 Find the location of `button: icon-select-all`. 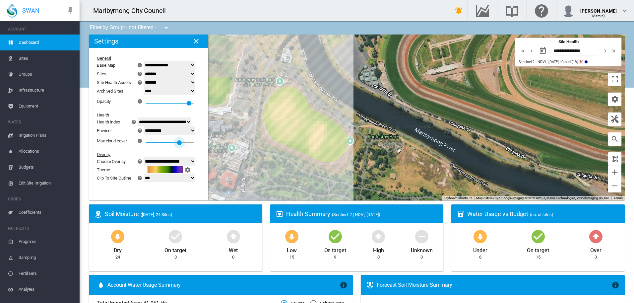

button: icon-select-all is located at coordinates (615, 159).